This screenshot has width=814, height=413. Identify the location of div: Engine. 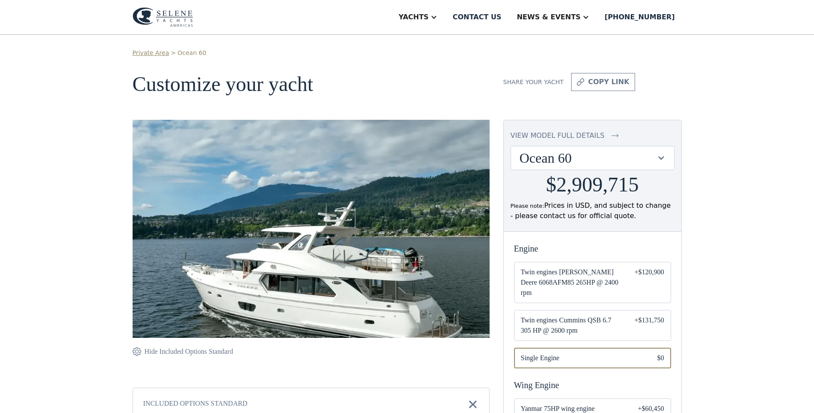
(593, 248).